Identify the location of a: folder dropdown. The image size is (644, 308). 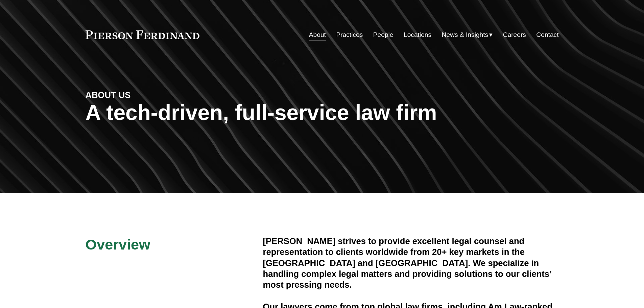
(467, 35).